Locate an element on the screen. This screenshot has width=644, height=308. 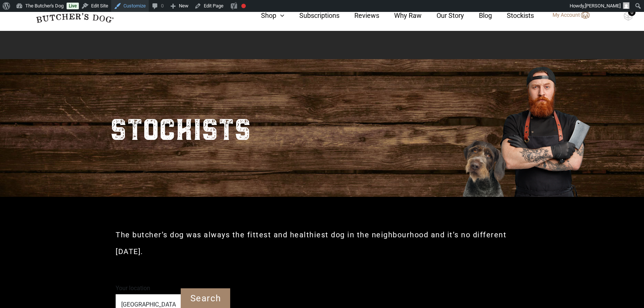
img: Butcher_Large_3.png is located at coordinates (525, 127).